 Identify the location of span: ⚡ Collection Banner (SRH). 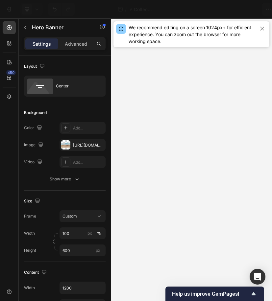
(141, 9).